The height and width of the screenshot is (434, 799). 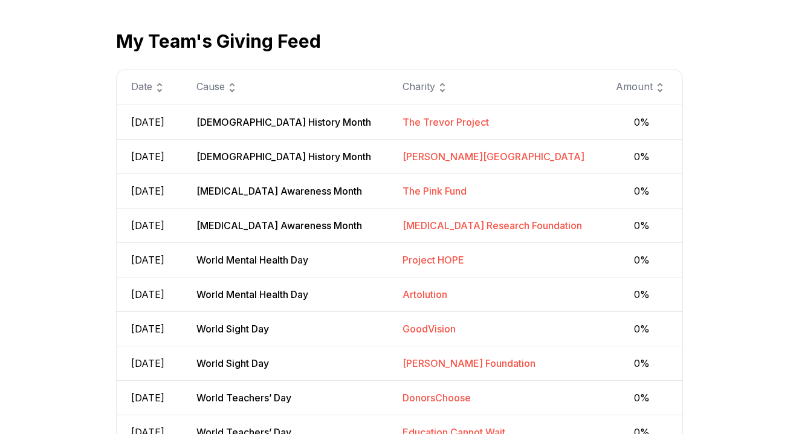 I want to click on span: Project HOPE, so click(x=433, y=260).